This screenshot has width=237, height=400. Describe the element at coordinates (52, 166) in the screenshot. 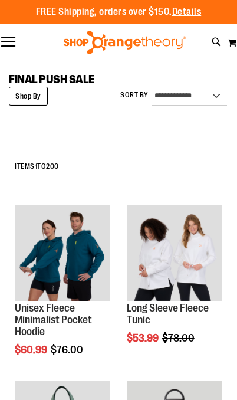

I see `span: 200` at that location.